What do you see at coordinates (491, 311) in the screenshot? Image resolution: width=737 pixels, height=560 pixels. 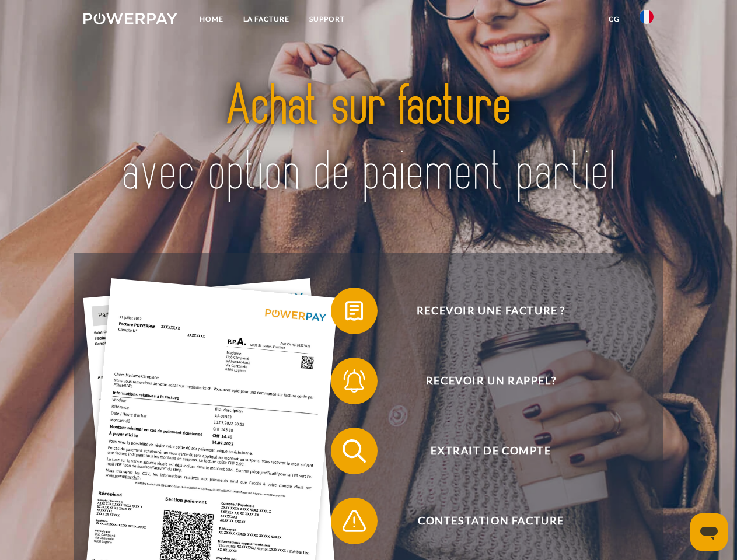 I see `span: Recevoir une facture ?` at bounding box center [491, 311].